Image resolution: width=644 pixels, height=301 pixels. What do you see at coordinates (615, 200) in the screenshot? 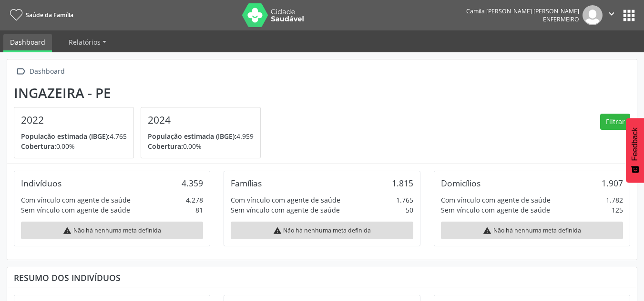
I see `div: 1.782` at bounding box center [615, 200].